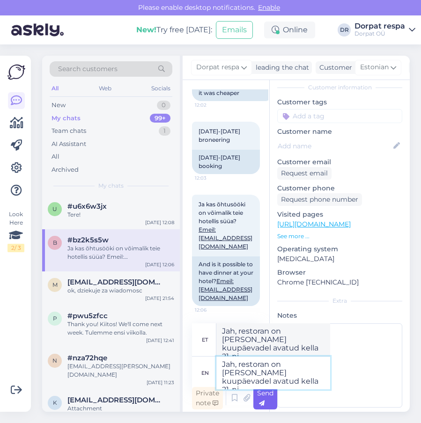 This screenshot has width=421, height=423. Describe the element at coordinates (121, 291) in the screenshot. I see `div: ok, dziekuje za wiadomosc` at that location.